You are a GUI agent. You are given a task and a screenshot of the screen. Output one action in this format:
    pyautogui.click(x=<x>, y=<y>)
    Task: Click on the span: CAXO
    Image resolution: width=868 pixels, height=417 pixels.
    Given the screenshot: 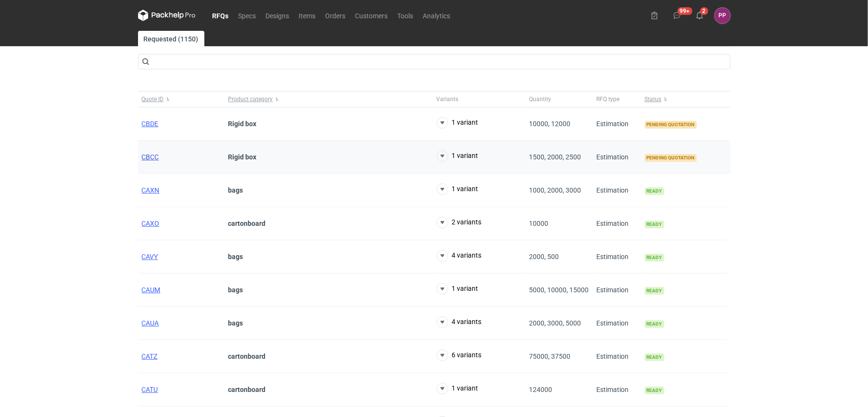 What is the action you would take?
    pyautogui.click(x=150, y=223)
    